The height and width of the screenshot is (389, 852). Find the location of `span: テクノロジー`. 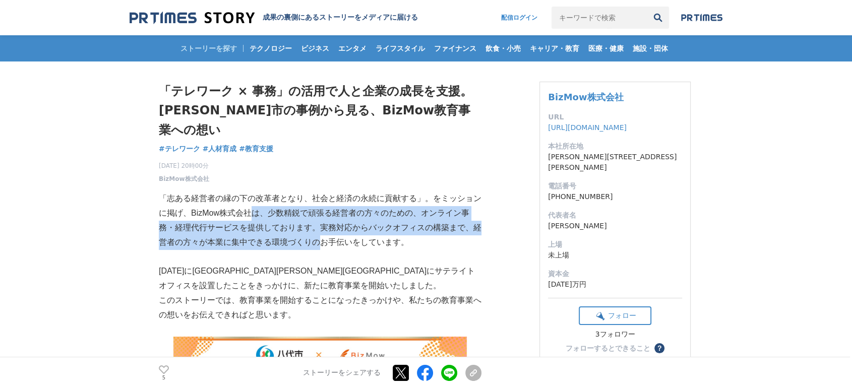

span: テクノロジー is located at coordinates (271, 48).